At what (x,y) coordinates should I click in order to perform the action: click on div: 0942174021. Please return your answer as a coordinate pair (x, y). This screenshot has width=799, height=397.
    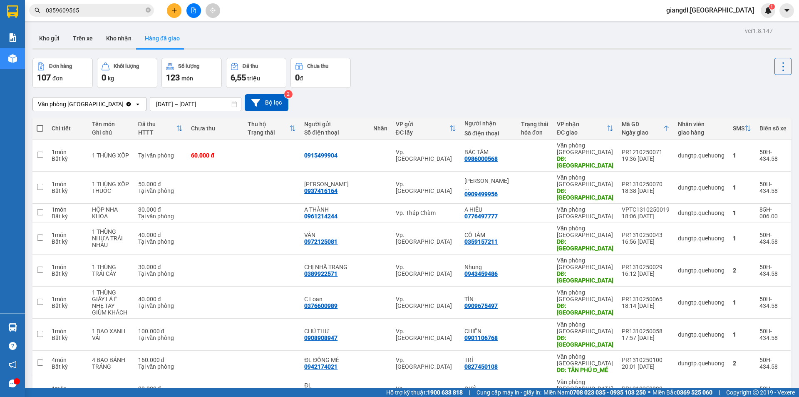
    Looking at the image, I should click on (321, 366).